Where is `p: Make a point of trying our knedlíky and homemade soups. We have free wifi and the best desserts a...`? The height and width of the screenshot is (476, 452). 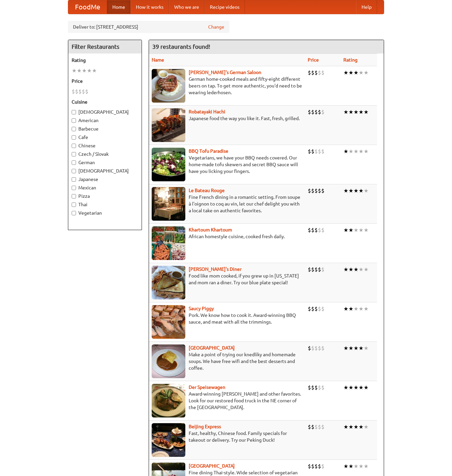 p: Make a point of trying our knedlíky and homemade soups. We have free wifi and the best desserts a... is located at coordinates (227, 361).